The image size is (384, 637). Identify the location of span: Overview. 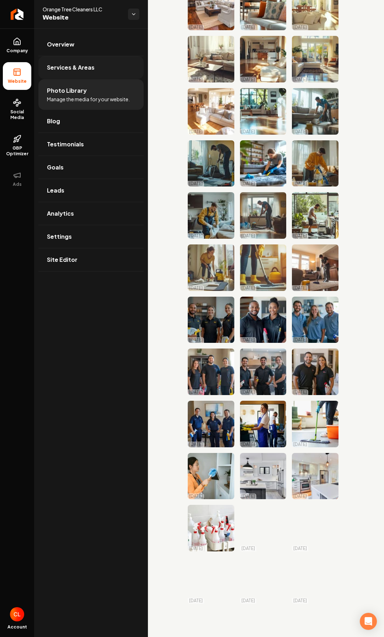
(60, 44).